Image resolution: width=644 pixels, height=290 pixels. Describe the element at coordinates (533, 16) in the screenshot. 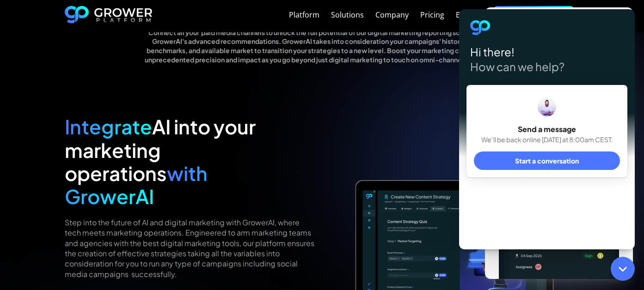

I see `a: Request a demo` at that location.